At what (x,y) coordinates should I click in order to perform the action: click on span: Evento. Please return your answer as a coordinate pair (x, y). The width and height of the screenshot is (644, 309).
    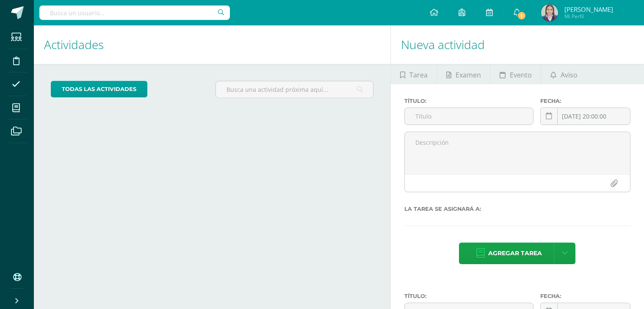
    Looking at the image, I should click on (521, 75).